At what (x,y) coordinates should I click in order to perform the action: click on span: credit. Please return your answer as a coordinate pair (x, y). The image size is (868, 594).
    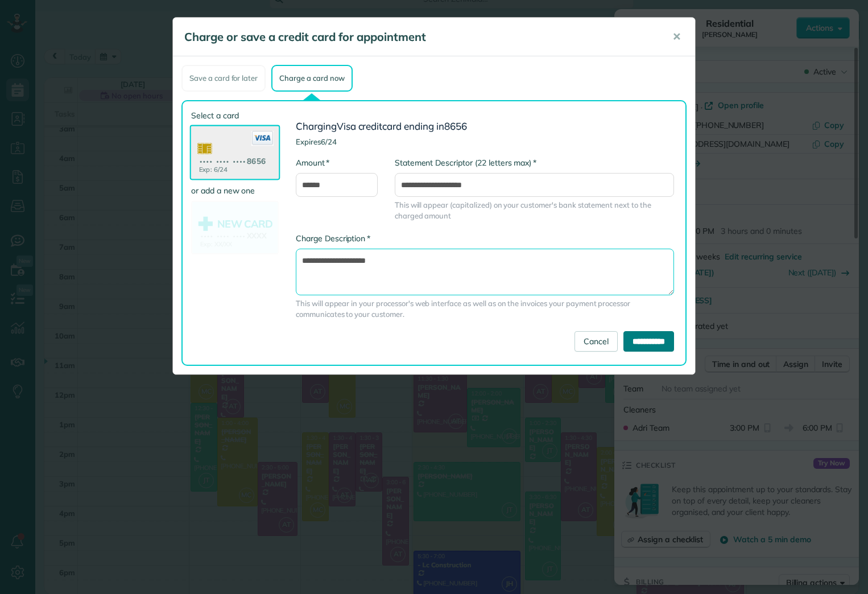
    Looking at the image, I should click on (370, 125).